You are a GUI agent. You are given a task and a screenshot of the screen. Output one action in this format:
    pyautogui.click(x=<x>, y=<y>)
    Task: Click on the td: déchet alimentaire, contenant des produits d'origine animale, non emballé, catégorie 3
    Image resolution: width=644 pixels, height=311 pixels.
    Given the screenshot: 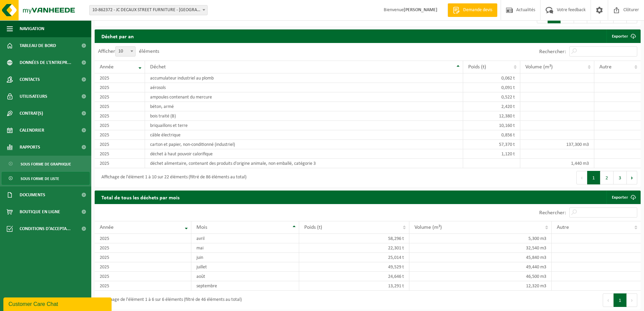 What is the action you would take?
    pyautogui.click(x=304, y=163)
    